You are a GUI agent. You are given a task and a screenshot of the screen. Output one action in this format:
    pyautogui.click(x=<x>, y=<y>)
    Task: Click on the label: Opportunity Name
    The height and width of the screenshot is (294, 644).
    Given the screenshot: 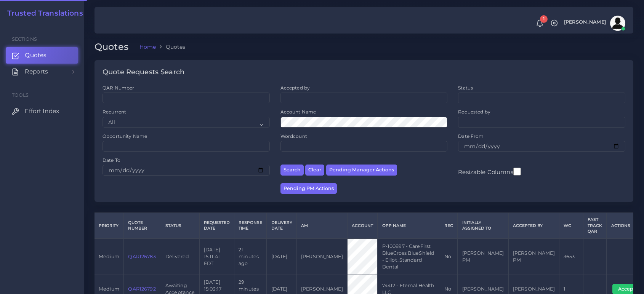 What is the action you would take?
    pyautogui.click(x=125, y=136)
    